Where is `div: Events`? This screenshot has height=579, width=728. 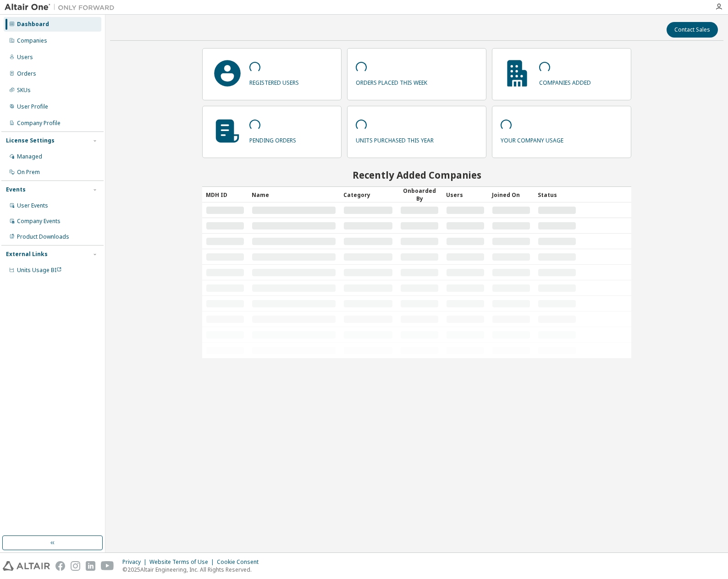 div: Events is located at coordinates (15, 190).